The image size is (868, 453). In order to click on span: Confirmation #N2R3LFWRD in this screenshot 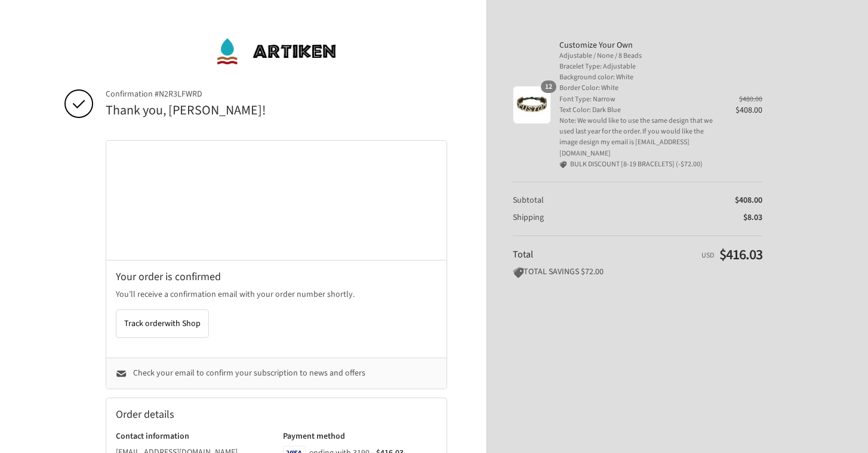, I will do `click(276, 94)`.